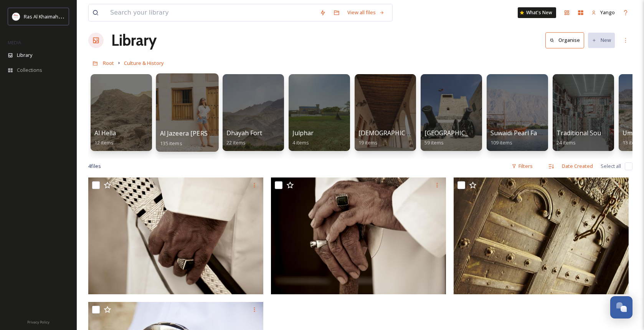 The height and width of the screenshot is (330, 644). I want to click on span: MEDIA, so click(15, 42).